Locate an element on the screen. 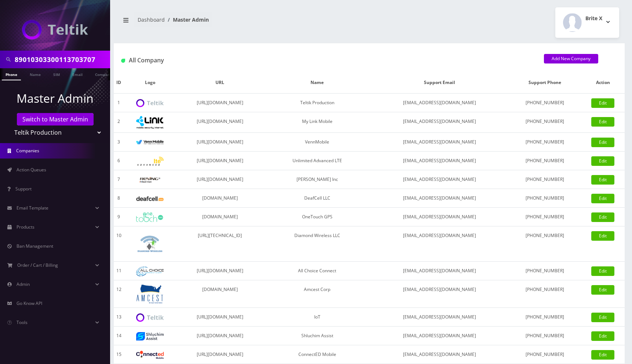 This screenshot has height=364, width=632. td: Teltik Production is located at coordinates (317, 102).